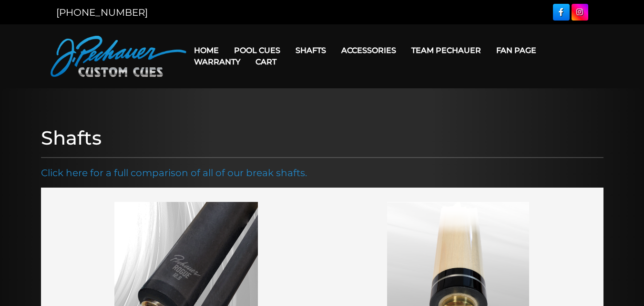  I want to click on a: Click here for a full comparison of all of our break shafts., so click(174, 173).